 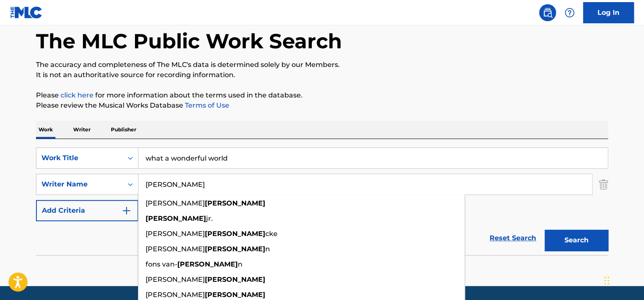 What do you see at coordinates (126, 211) in the screenshot?
I see `img: 9d2ae6d4665cec9f34b9.svg` at bounding box center [126, 211].